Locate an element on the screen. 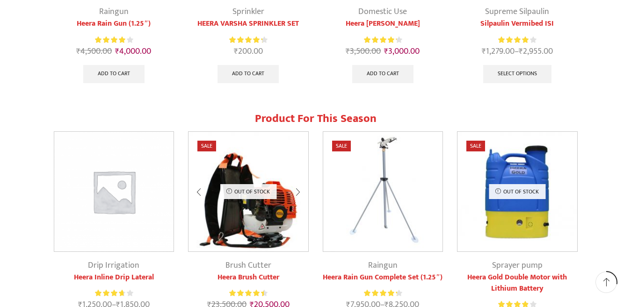  img: Placeholder is located at coordinates (114, 192).